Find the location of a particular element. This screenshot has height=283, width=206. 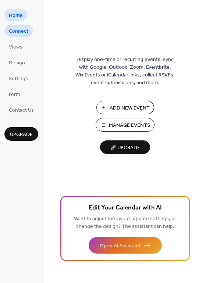

a: Settings is located at coordinates (18, 78).